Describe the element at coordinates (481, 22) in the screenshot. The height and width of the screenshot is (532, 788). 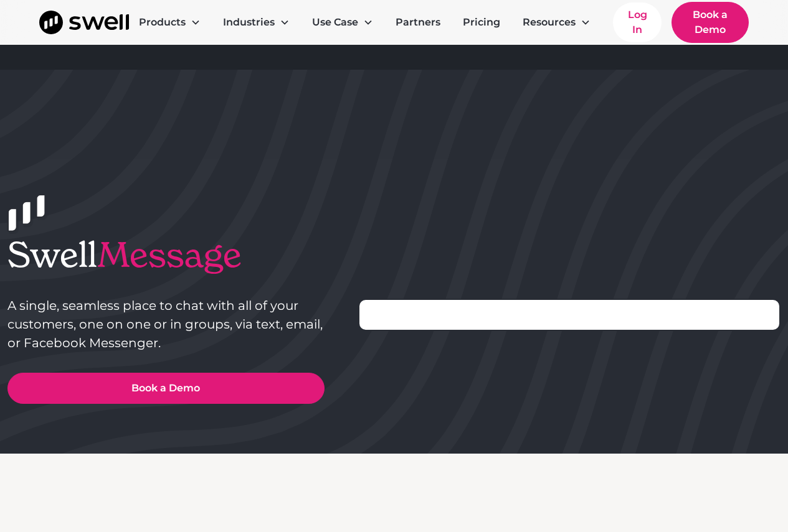
I see `a: Pricing` at that location.